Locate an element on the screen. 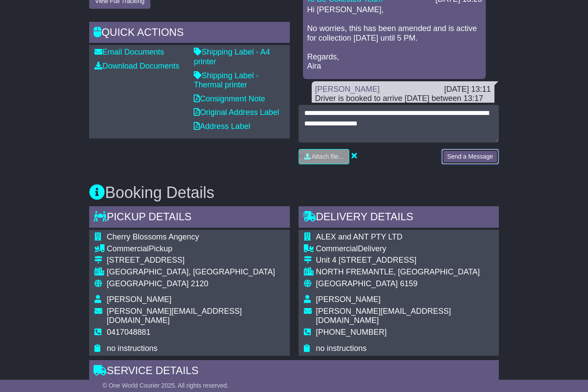 The width and height of the screenshot is (588, 392). span: 2120 is located at coordinates (200, 284).